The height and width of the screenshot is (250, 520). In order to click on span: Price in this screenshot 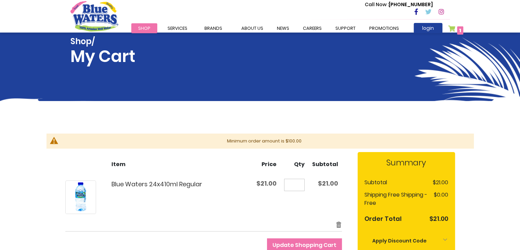, I will do `click(269, 164)`.